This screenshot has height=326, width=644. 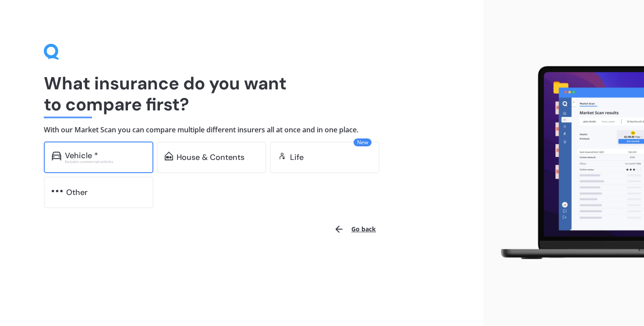 I want to click on div: House & Contents, so click(x=210, y=158).